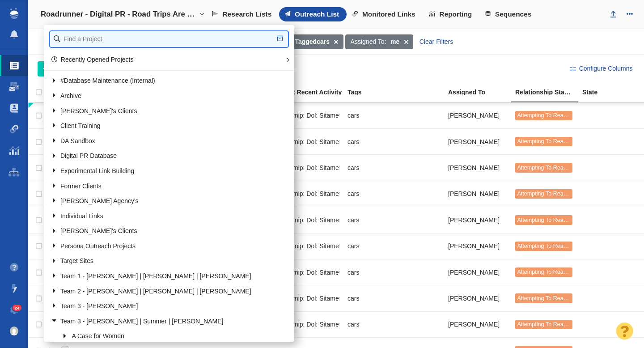  Describe the element at coordinates (388, 14) in the screenshot. I see `span: Monitored Links` at that location.